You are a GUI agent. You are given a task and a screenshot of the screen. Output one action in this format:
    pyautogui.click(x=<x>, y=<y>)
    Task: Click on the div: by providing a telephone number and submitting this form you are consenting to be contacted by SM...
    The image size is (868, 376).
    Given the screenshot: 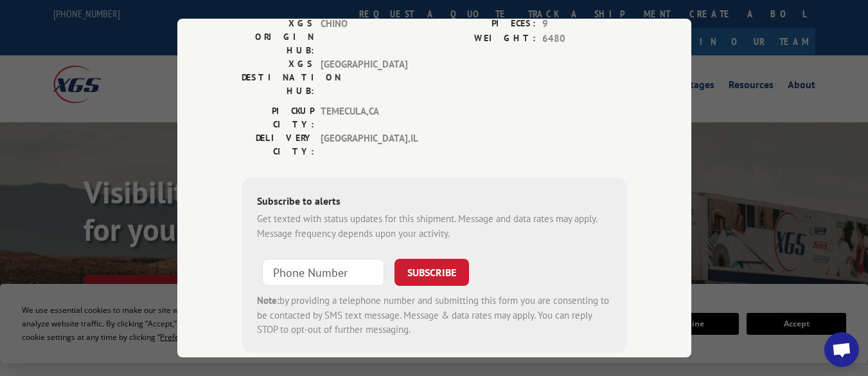 What is the action you would take?
    pyautogui.click(x=434, y=315)
    